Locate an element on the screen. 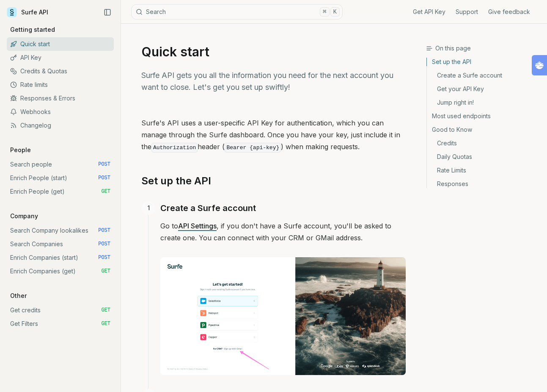  p: Surfe's API uses a user-specific API Key for authentication, which you can manage through the Sur... is located at coordinates (274, 135).